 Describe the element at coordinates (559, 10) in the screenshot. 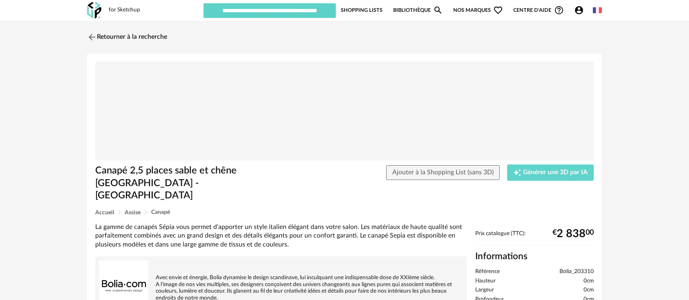

I see `span: Help Circle Outline icon` at that location.